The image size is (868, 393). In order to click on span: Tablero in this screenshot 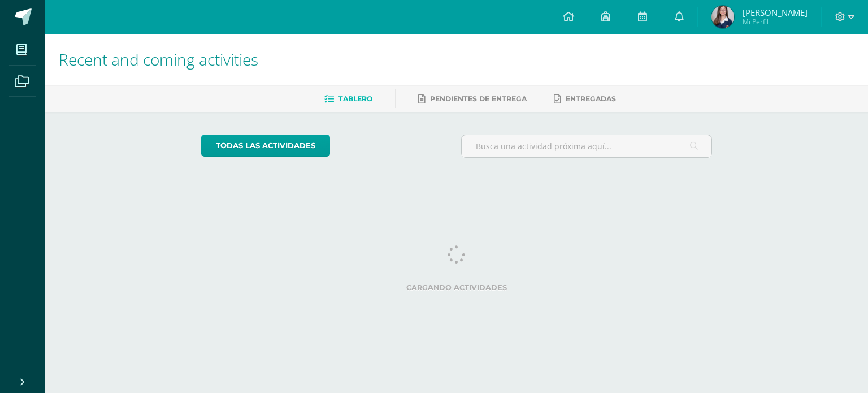, I will do `click(355, 98)`.